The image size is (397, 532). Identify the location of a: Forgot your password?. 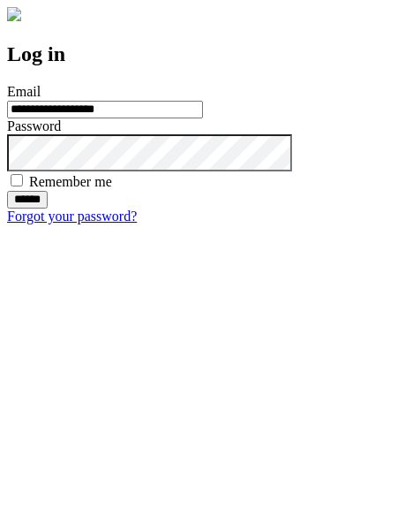
(72, 216).